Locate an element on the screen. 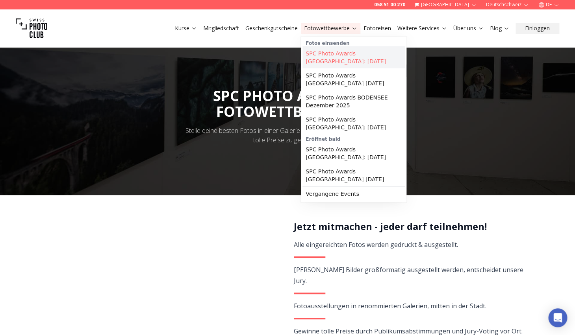 This screenshot has width=575, height=335. button: Weitere Services is located at coordinates (422, 28).